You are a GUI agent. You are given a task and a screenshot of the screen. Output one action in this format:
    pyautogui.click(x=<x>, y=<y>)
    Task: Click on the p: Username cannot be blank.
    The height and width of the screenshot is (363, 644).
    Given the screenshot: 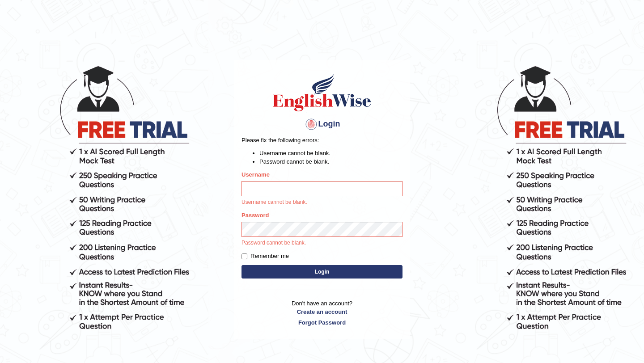 What is the action you would take?
    pyautogui.click(x=322, y=202)
    